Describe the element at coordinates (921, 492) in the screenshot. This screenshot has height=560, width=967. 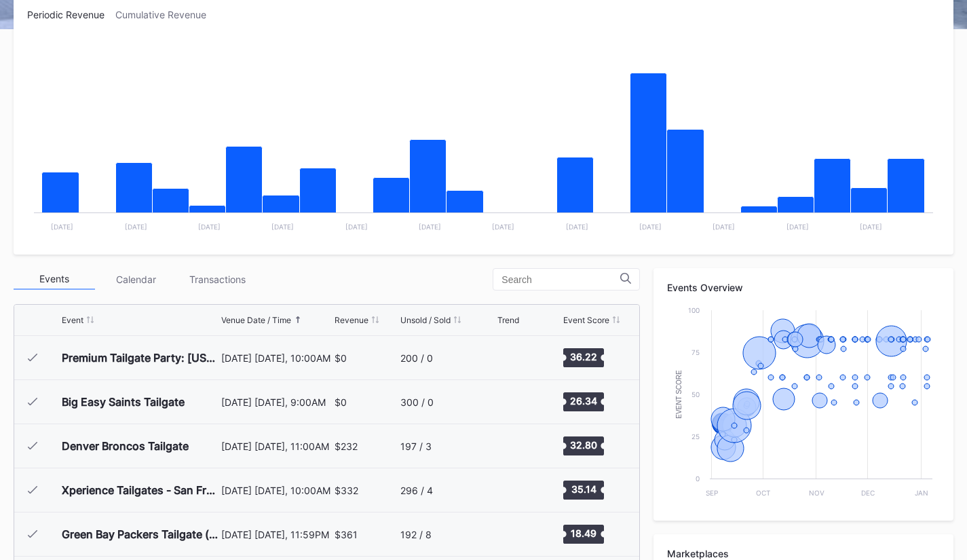
I see `text: Jan` at that location.